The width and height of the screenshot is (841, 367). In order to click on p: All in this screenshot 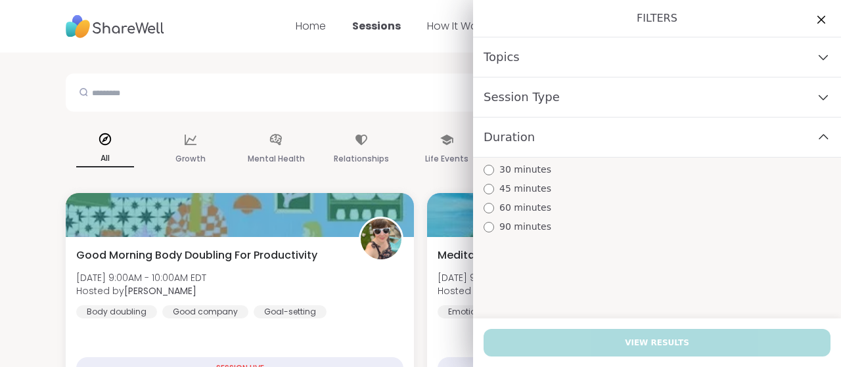, I will do `click(105, 159)`.